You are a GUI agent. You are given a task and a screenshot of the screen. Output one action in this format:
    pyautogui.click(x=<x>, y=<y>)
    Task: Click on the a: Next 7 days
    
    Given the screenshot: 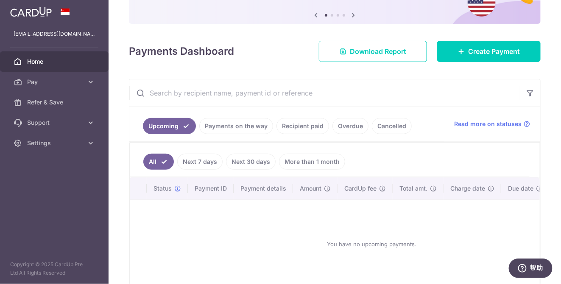 What is the action you would take?
    pyautogui.click(x=200, y=162)
    